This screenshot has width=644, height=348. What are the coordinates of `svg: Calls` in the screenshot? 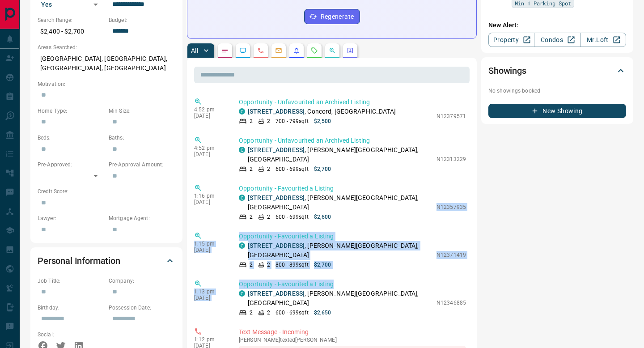 It's located at (261, 51).